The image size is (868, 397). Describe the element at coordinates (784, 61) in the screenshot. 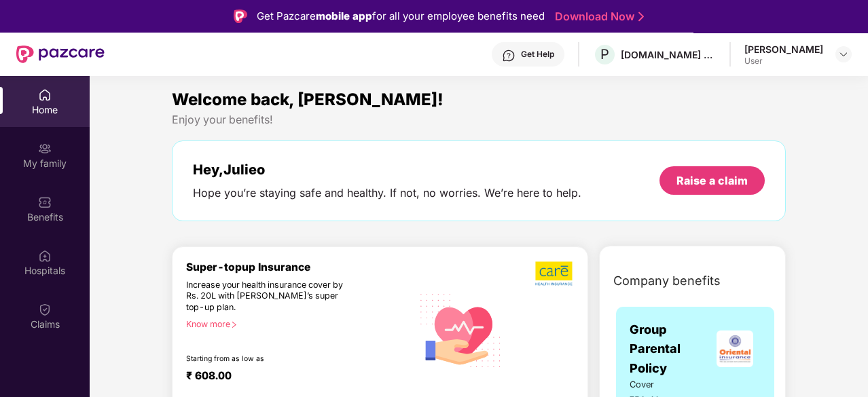

I see `div: User` at that location.